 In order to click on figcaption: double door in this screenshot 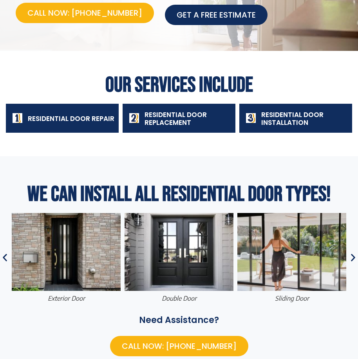, I will do `click(179, 298)`.